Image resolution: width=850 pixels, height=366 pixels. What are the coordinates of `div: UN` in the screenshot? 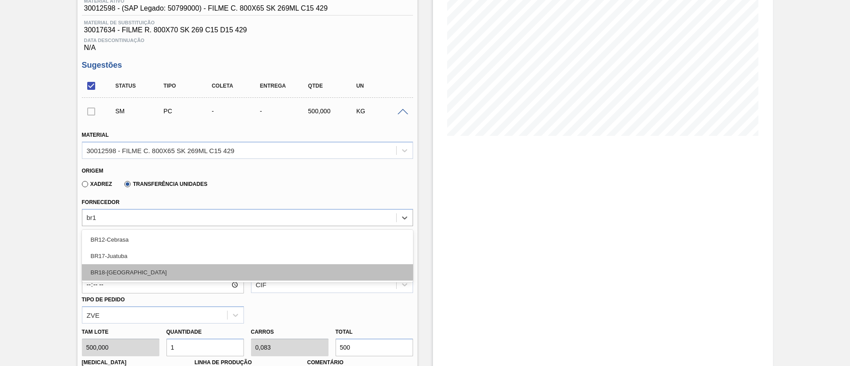 It's located at (381, 86).